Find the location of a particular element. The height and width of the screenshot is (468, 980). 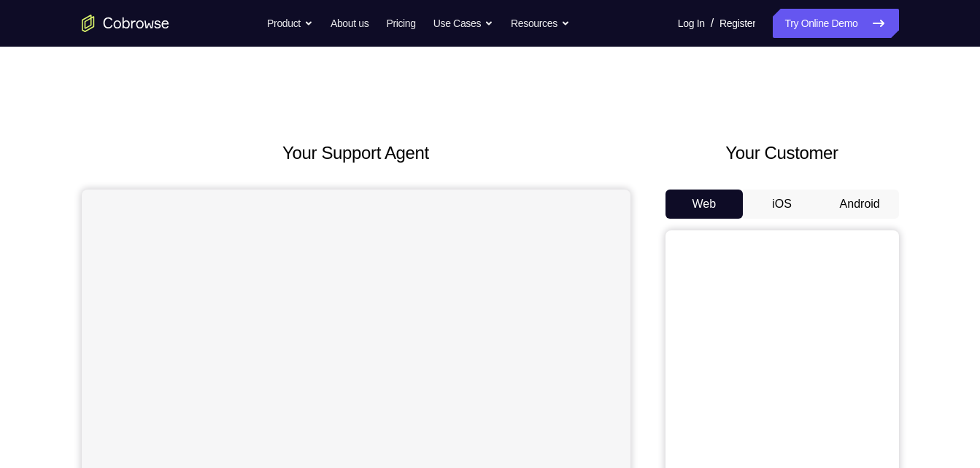

h2: Your Customer is located at coordinates (783, 153).